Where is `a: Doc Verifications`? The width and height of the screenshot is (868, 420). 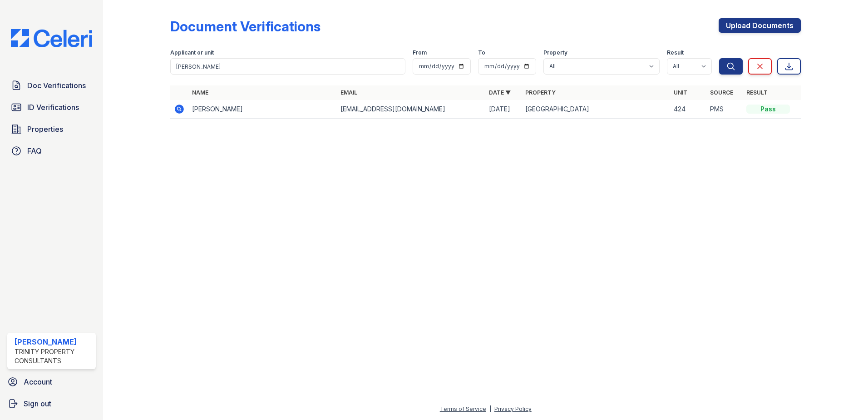
a: Doc Verifications is located at coordinates (51, 85).